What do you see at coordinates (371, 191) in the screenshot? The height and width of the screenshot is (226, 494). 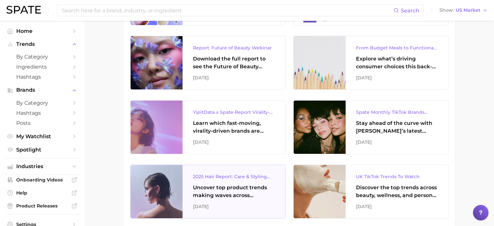 I see `a: UK TikTok Trends To WatchDiscover the top trends across beauty, wellness, and personal care on Ti...` at bounding box center [371, 191].